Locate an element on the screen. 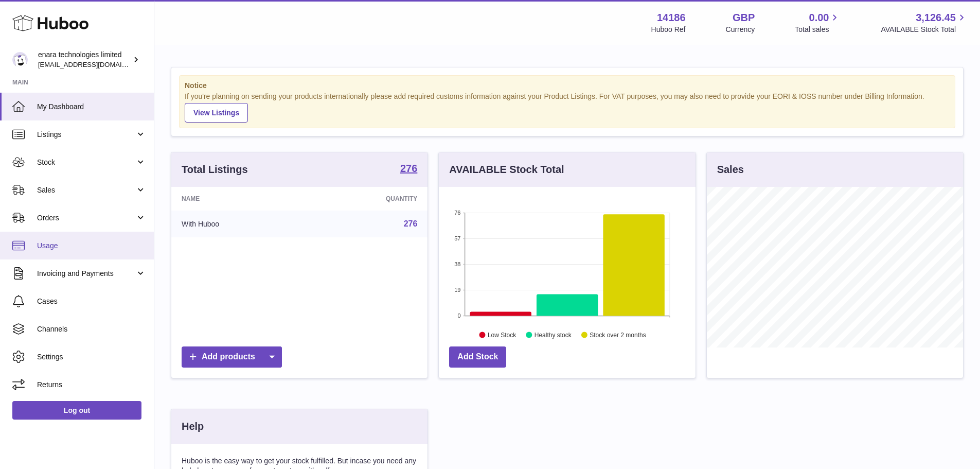 The image size is (980, 469). text: 57 is located at coordinates (458, 239).